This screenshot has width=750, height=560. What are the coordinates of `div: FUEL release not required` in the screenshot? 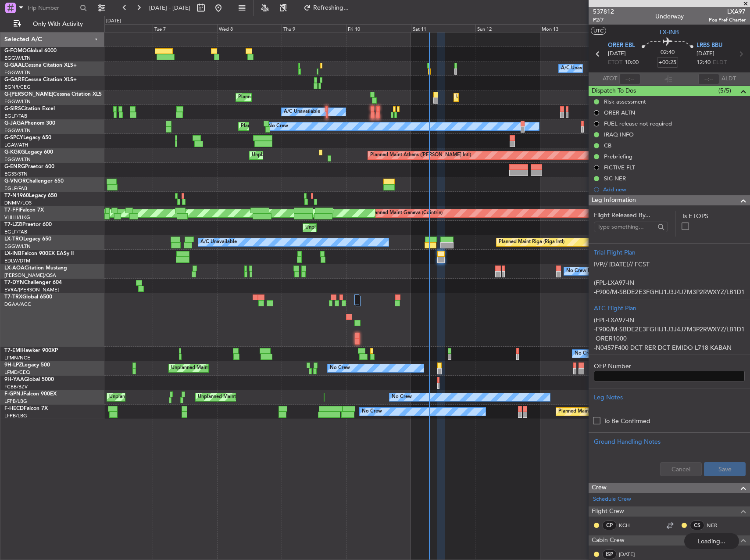 It's located at (638, 124).